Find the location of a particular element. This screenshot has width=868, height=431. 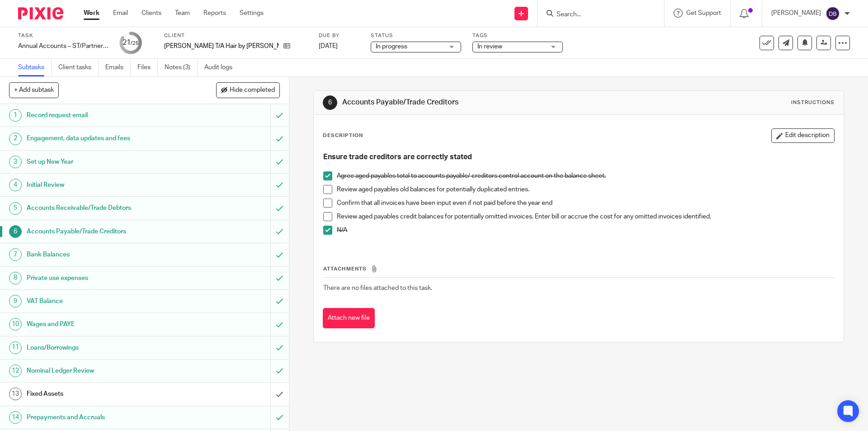

p: N/A is located at coordinates (585, 230).